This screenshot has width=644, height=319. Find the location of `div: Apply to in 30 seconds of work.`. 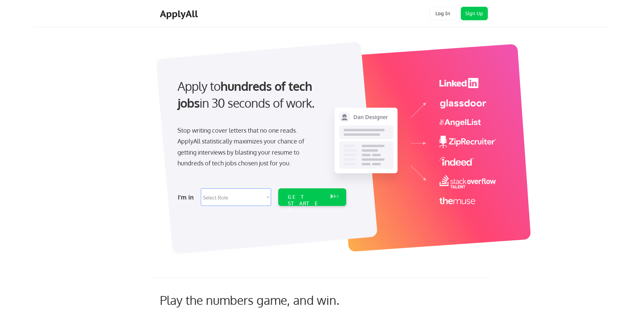

div: Apply to in 30 seconds of work. is located at coordinates (260, 95).